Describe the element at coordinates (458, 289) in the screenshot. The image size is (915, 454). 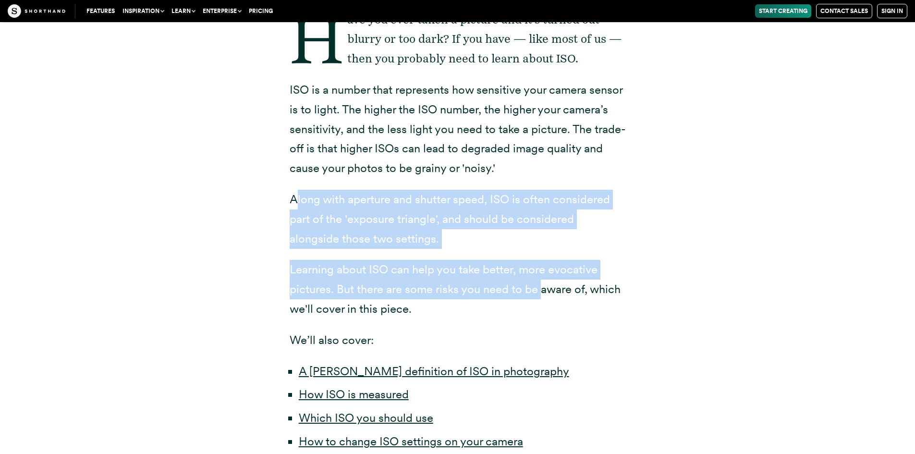
I see `p: Learning about ISO can help you take better, more evocative pictures. But there are some risks yo...` at that location.